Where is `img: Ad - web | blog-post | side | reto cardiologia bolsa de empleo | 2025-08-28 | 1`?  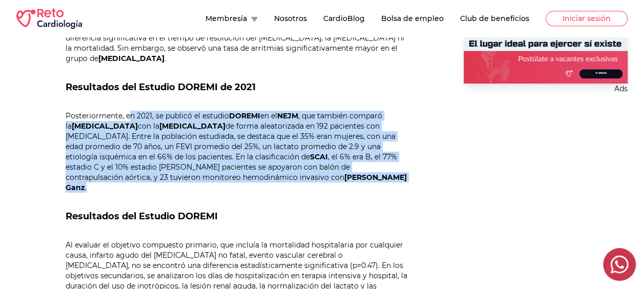
img: Ad - web | blog-post | side | reto cardiologia bolsa de empleo | 2025-08-28 | 1 is located at coordinates (545, 58).